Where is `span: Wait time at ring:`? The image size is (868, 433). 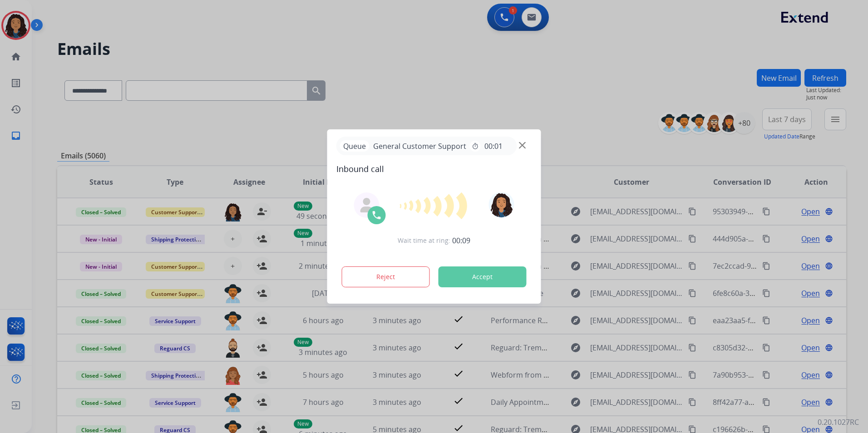
span: Wait time at ring: is located at coordinates (424, 241).